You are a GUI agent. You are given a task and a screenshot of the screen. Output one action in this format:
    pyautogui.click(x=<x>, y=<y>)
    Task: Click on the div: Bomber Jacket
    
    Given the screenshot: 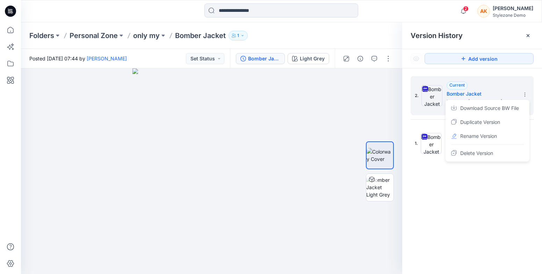 What is the action you would take?
    pyautogui.click(x=264, y=59)
    